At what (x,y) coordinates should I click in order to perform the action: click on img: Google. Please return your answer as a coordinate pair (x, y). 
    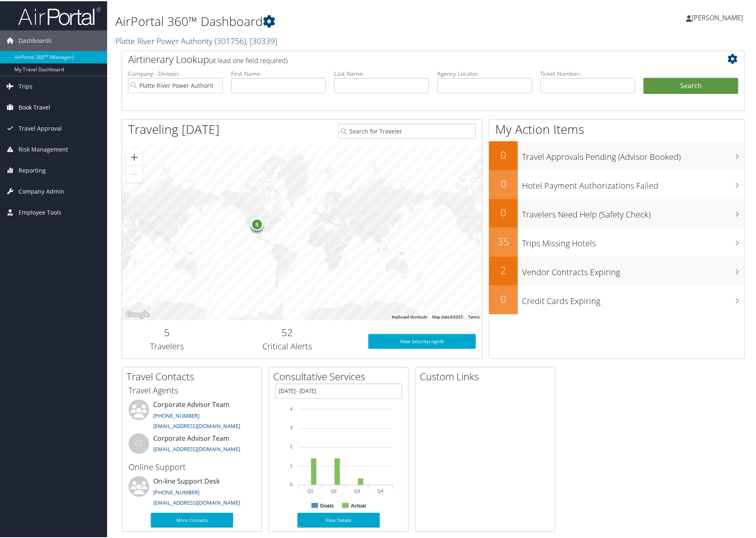
    Looking at the image, I should click on (137, 313).